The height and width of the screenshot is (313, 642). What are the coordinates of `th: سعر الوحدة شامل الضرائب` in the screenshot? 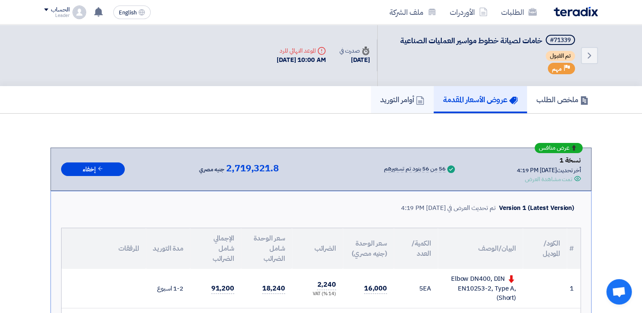 It's located at (266, 249).